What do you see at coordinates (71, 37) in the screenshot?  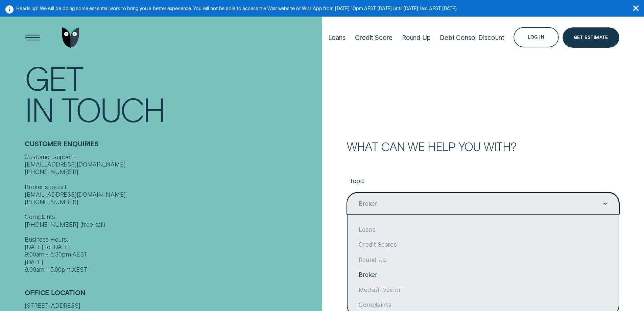 I see `a: Go to home page` at bounding box center [71, 37].